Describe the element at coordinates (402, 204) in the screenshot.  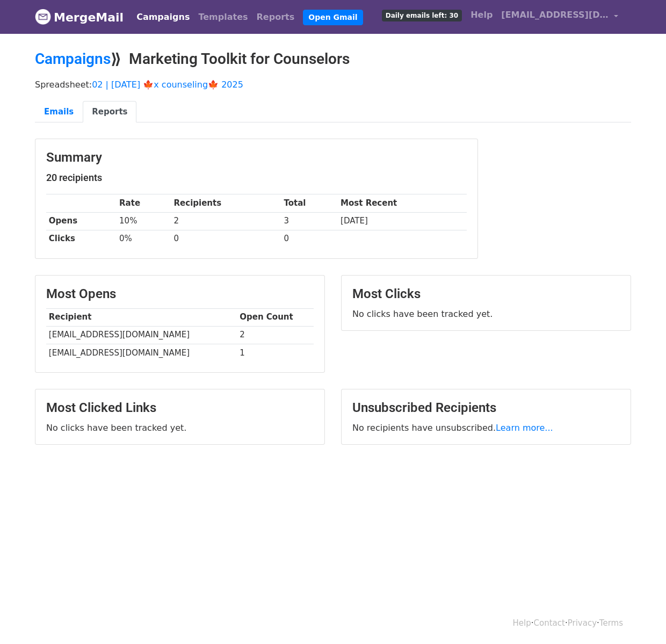
I see `th: Most Recent` at that location.